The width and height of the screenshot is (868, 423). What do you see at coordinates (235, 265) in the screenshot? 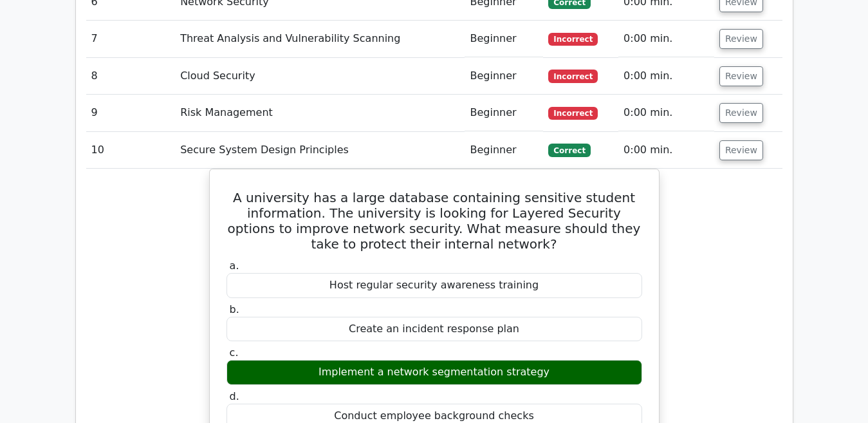
I see `span: a.` at bounding box center [235, 265].